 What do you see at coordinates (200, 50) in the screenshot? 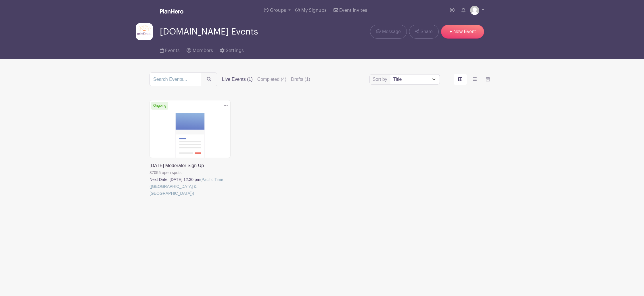
I see `a: Members` at bounding box center [200, 50].